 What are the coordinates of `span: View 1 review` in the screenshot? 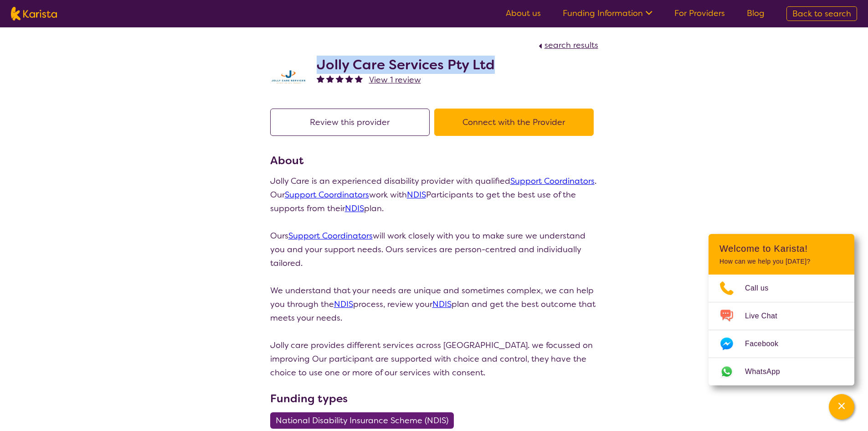 It's located at (396, 80).